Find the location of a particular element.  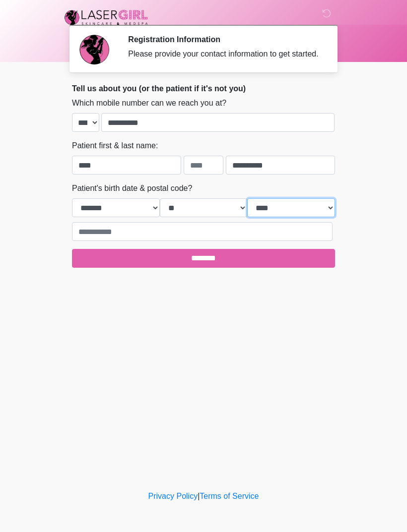

a: Terms of Service is located at coordinates (229, 496).